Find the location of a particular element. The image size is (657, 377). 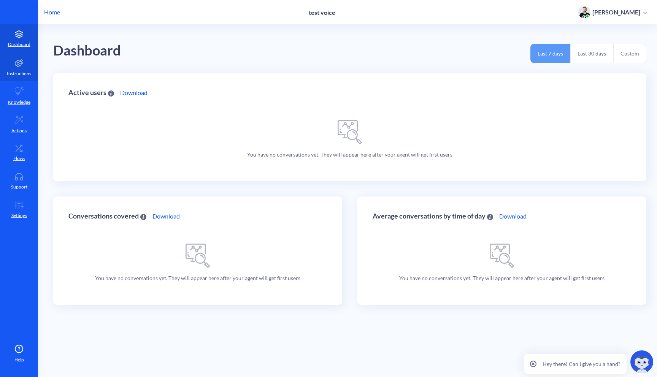

p: Actions is located at coordinates (19, 131).